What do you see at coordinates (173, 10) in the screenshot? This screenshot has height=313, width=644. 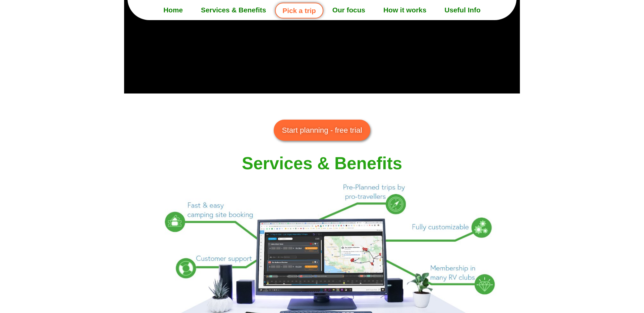 I see `a: Home` at bounding box center [173, 10].